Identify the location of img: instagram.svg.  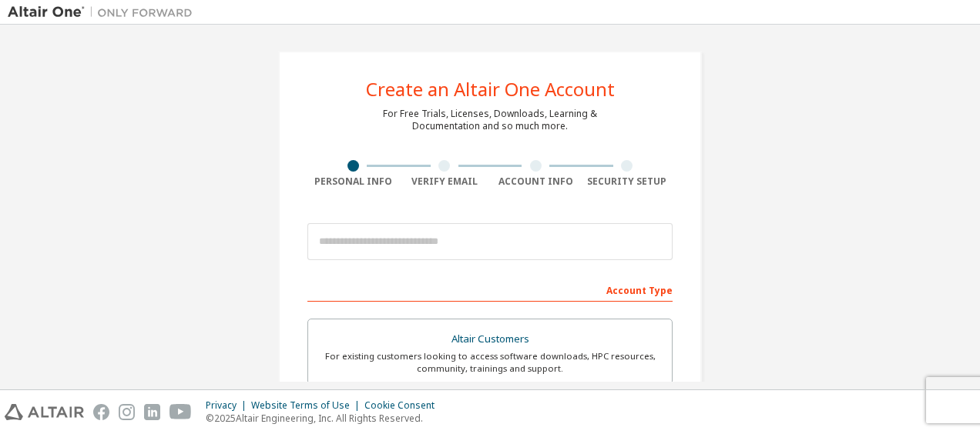
(126, 412).